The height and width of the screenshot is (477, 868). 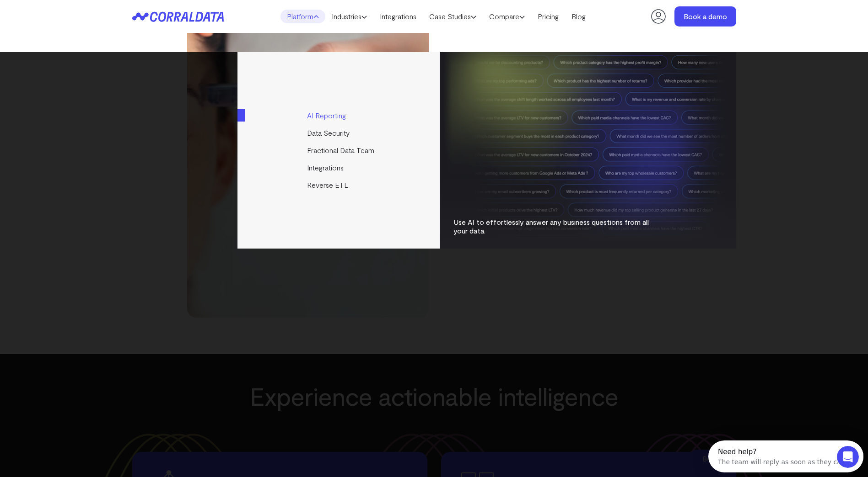 I want to click on a: Data Security, so click(x=339, y=133).